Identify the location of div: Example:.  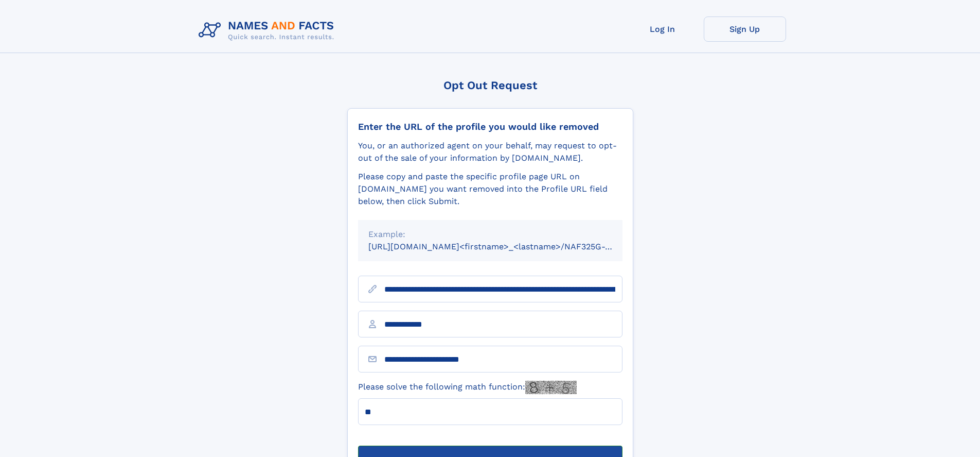
(490, 234).